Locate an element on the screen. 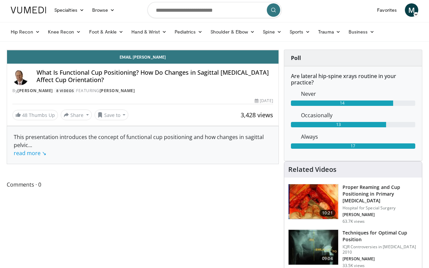 This screenshot has height=268, width=429. a: Sports is located at coordinates (300, 32).